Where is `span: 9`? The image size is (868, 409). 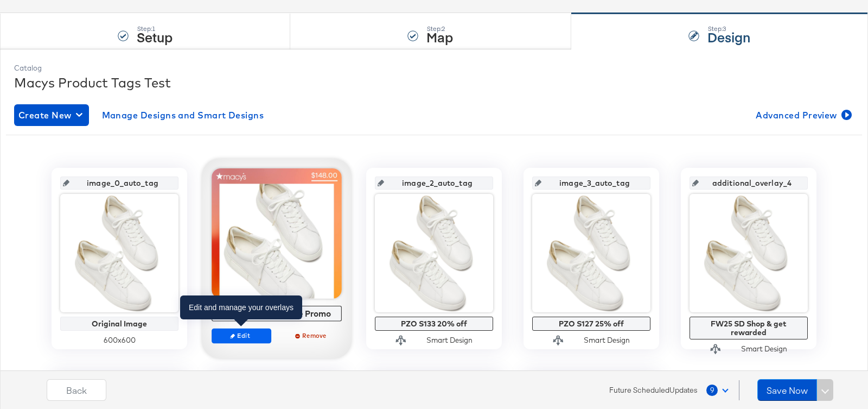
span: 9 is located at coordinates (711, 390).